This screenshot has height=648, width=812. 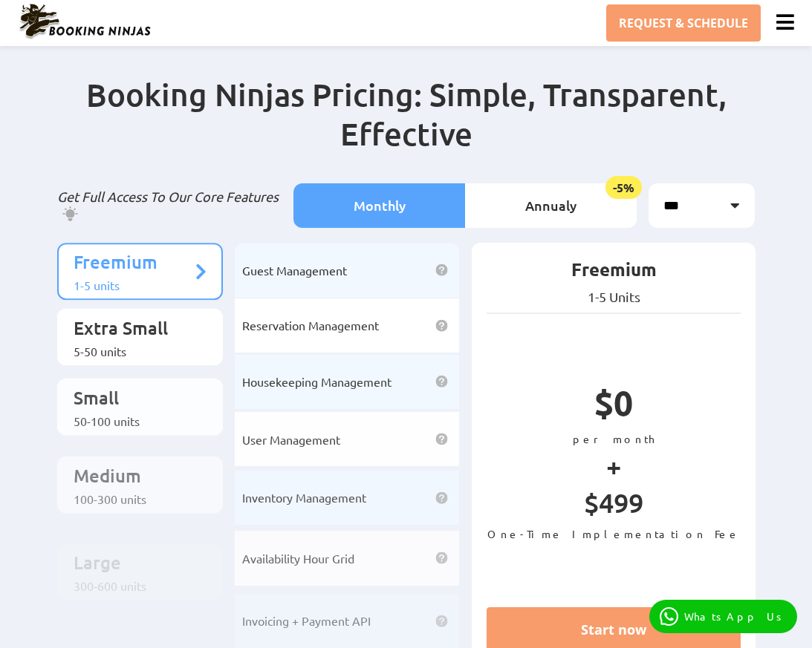 What do you see at coordinates (298, 543) in the screenshot?
I see `span: Availability Hour Grid` at bounding box center [298, 543].